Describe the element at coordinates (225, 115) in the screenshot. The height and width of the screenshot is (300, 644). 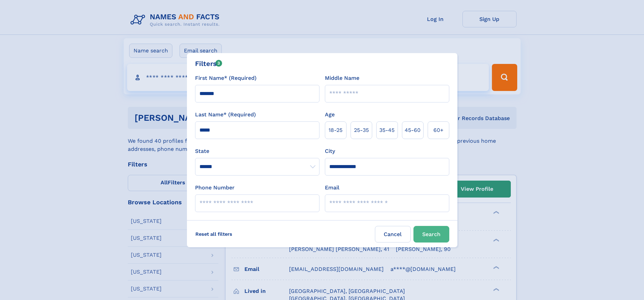
I see `label: Last Name* (Required)` at that location.